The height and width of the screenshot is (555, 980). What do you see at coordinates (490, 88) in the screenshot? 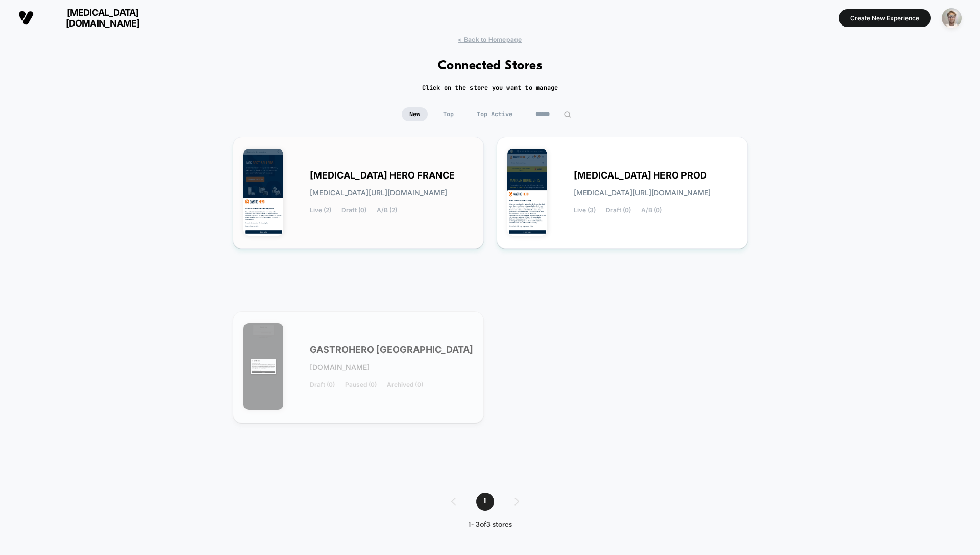
I see `h2: Click on the store you want to manage` at bounding box center [490, 88].